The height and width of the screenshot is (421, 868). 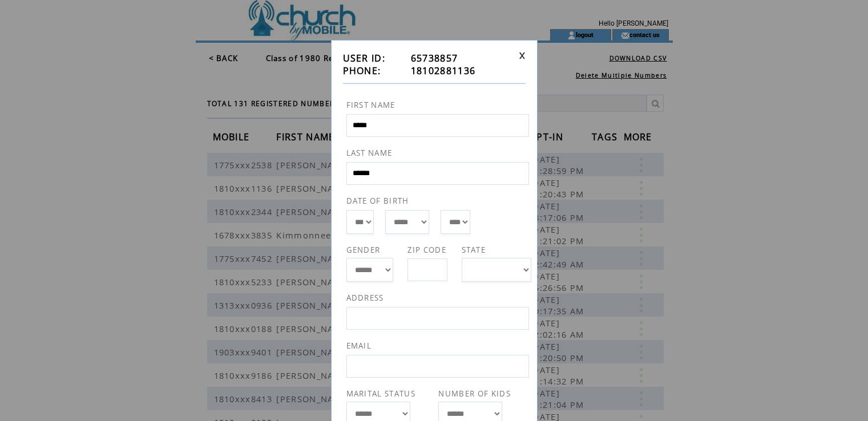 What do you see at coordinates (359, 346) in the screenshot?
I see `span: EMAIL` at bounding box center [359, 346].